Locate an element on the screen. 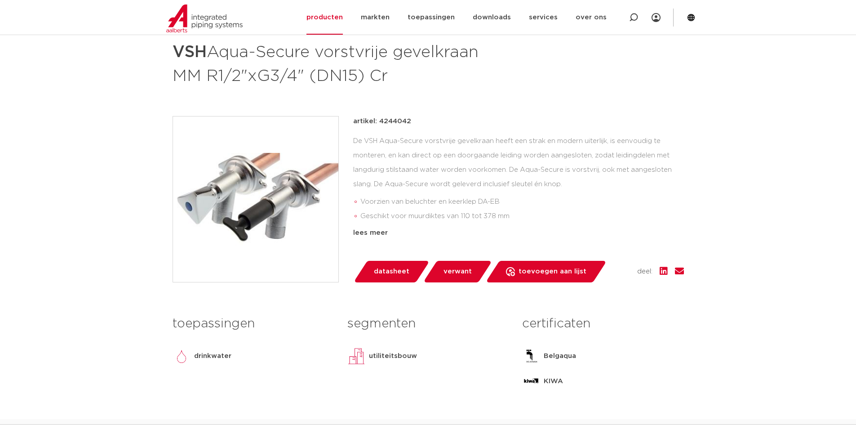 The height and width of the screenshot is (425, 856). p: artikel: 4244042 is located at coordinates (382, 121).